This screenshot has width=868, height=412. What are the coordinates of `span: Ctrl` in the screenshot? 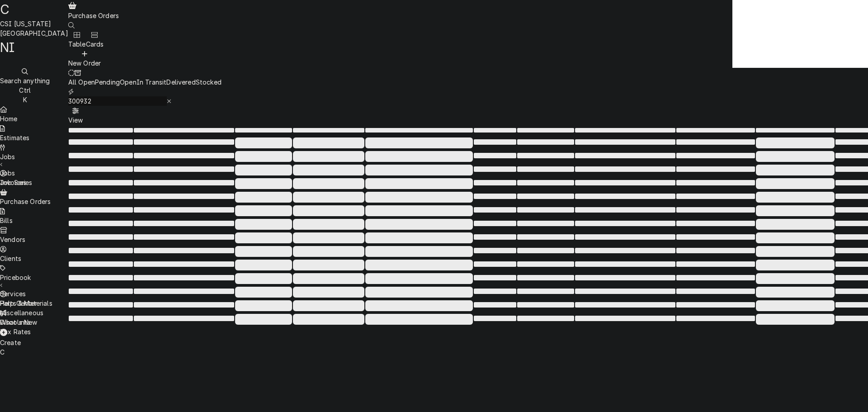 It's located at (25, 90).